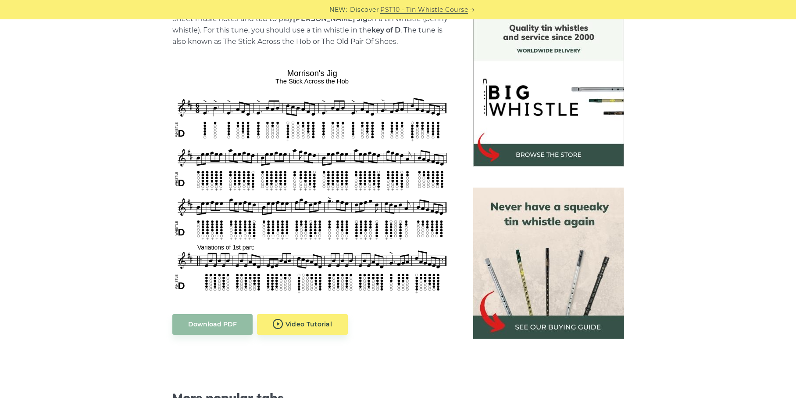  I want to click on p: Sheet music notes and tab to play on a tin whistle (penny whistle). For this tune, you should use..., so click(312, 30).